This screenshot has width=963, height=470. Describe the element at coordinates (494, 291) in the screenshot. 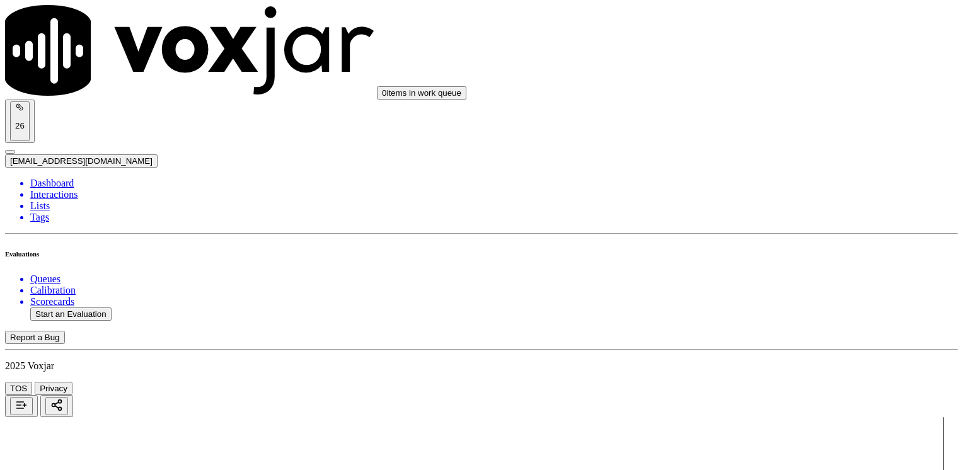

I see `a: Calibration` at that location.